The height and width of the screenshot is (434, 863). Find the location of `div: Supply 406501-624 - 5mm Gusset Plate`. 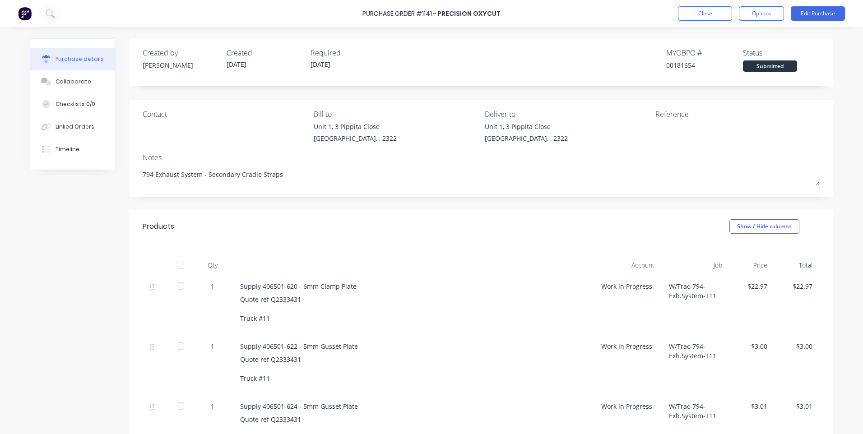

div: Supply 406501-624 - 5mm Gusset Plate is located at coordinates (414, 406).